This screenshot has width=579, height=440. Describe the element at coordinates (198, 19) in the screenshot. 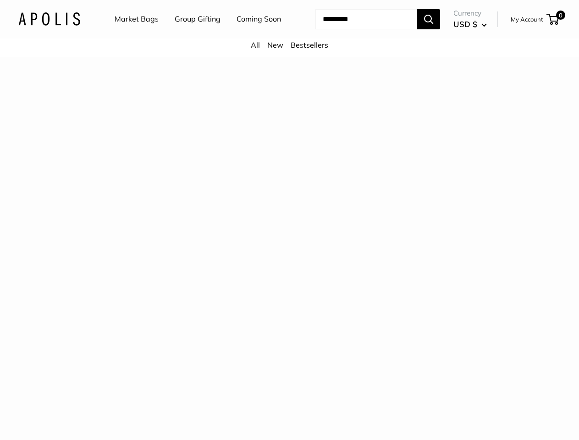

I see `a: Group Gifting` at that location.